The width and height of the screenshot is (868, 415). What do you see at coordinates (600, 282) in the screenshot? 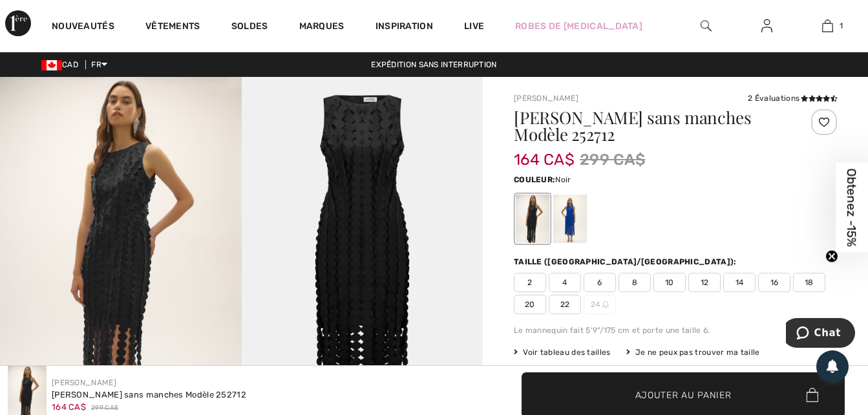
I see `span: 6` at bounding box center [600, 282].